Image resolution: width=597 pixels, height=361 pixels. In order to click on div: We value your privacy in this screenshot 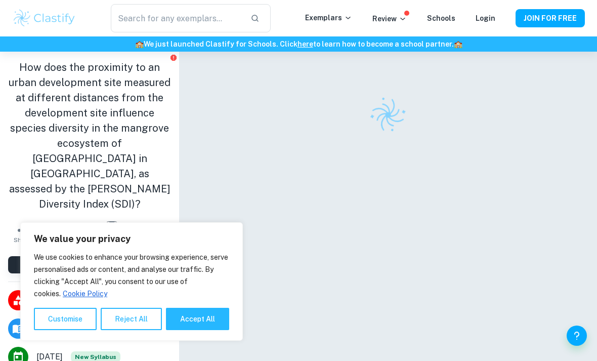, I will do `click(132, 281)`.